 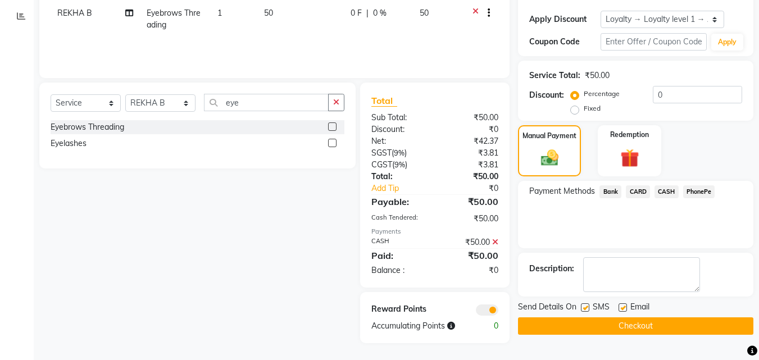 What do you see at coordinates (640, 308) in the screenshot?
I see `span: Email` at bounding box center [640, 308].